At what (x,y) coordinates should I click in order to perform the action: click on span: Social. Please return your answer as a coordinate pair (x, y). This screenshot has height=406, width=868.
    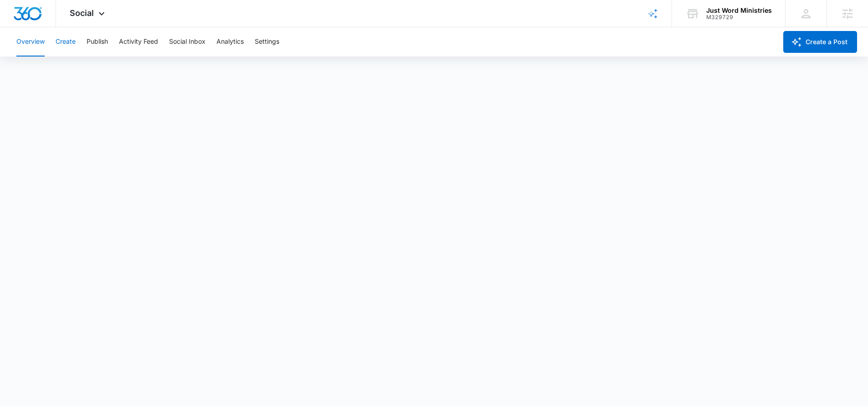
    Looking at the image, I should click on (81, 13).